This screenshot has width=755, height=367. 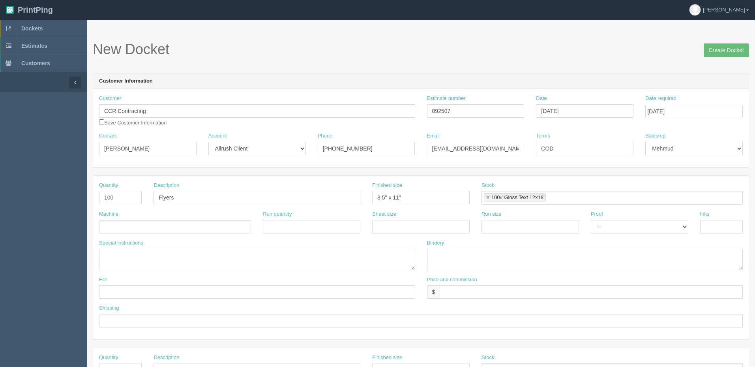 I want to click on header: Customer Information, so click(x=421, y=81).